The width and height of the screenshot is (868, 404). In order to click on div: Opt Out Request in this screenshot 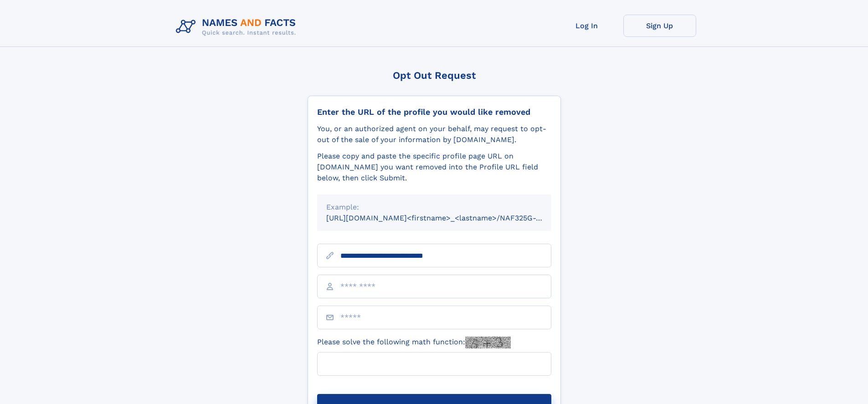, I will do `click(434, 75)`.